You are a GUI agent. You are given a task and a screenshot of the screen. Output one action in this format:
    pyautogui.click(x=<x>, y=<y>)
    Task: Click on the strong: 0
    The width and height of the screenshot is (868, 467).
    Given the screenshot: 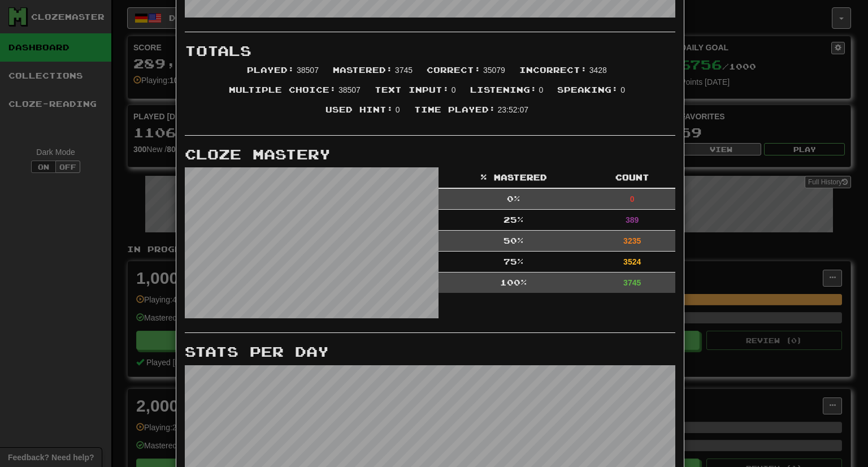 What is the action you would take?
    pyautogui.click(x=632, y=199)
    